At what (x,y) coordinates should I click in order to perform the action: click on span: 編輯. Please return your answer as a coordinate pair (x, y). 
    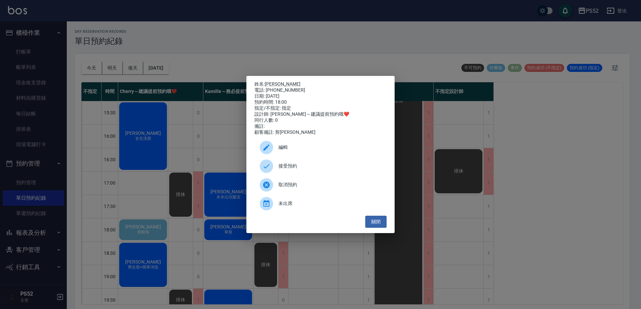
    Looking at the image, I should click on (330, 147).